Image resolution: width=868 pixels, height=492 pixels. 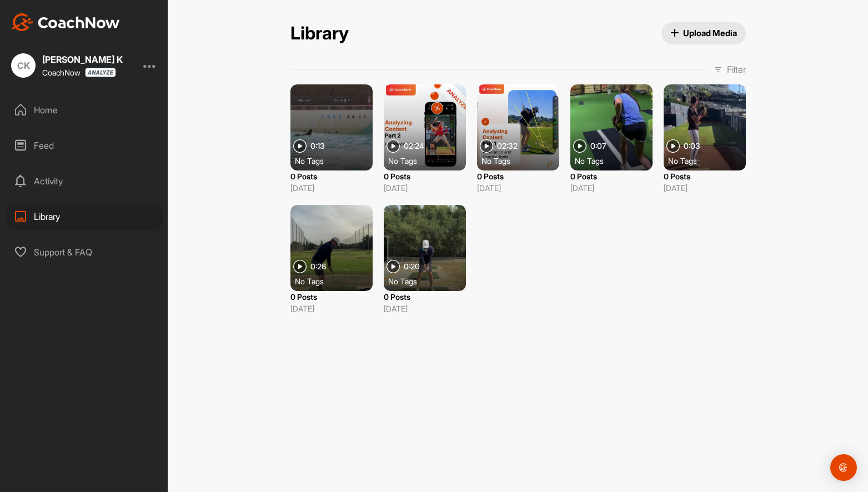 What do you see at coordinates (412, 267) in the screenshot?
I see `span: 0:20` at bounding box center [412, 267].